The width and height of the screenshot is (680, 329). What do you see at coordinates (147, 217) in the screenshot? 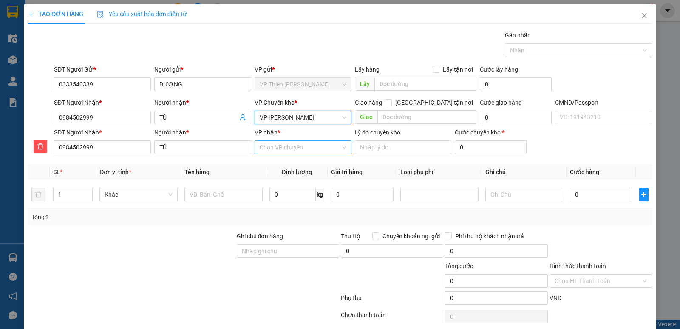
I see `div: Tổng: 1` at bounding box center [147, 217].